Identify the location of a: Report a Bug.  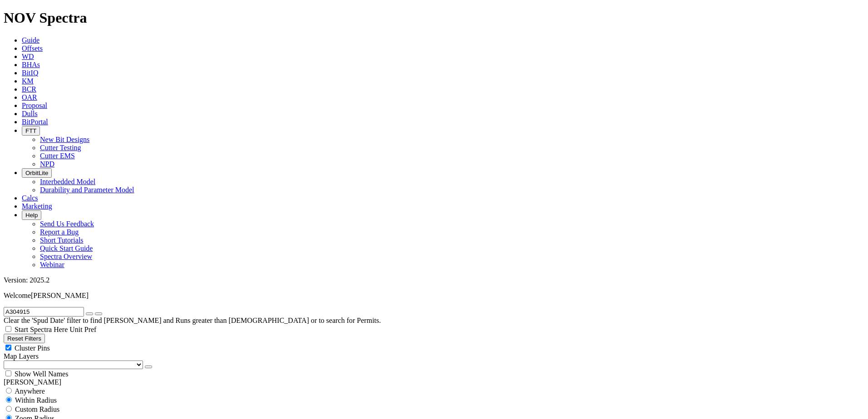
(59, 232).